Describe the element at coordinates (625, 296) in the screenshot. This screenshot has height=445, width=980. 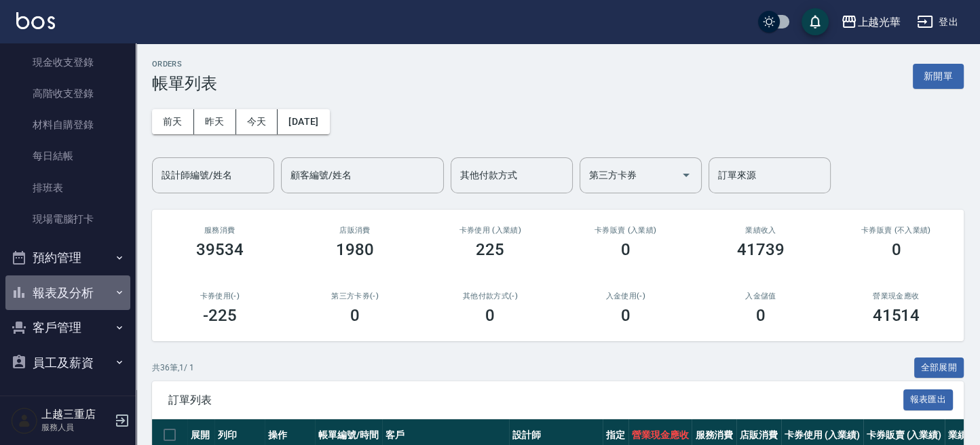
I see `h2: 入金使用(-)` at that location.